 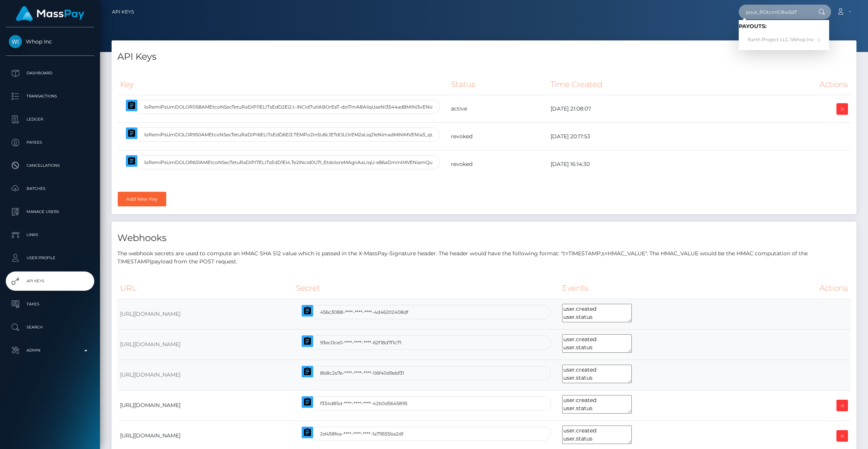 I want to click on a: Payees, so click(x=50, y=142).